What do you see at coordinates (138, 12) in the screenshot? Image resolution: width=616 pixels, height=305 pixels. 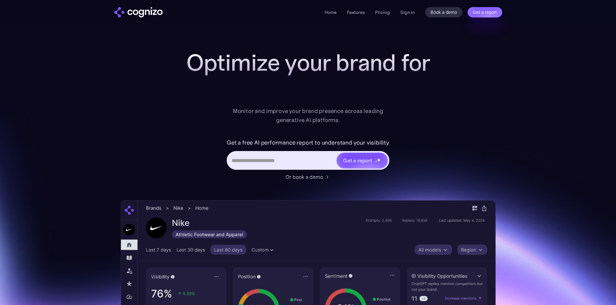 I see `img: cognizo logo` at bounding box center [138, 12].